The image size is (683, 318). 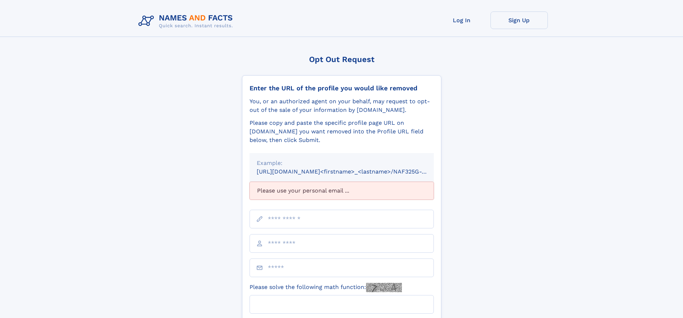 What do you see at coordinates (187, 21) in the screenshot?
I see `img: Logo Names and Facts` at bounding box center [187, 21].